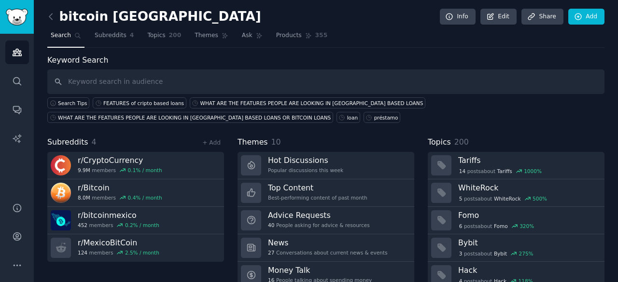 This screenshot has width=618, height=282. I want to click on a: WhiteRock5postsaboutWhiteRock500%, so click(516, 193).